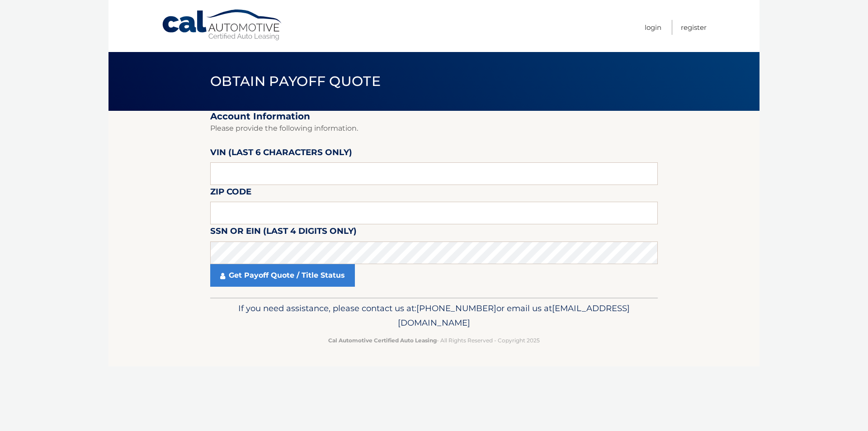  Describe the element at coordinates (231, 193) in the screenshot. I see `label: Zip Code` at that location.